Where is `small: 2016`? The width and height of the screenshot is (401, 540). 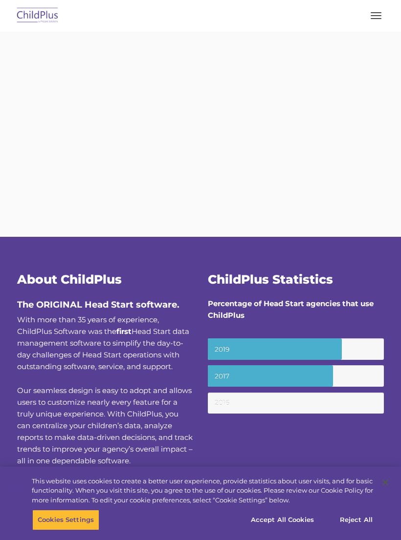
small: 2016 is located at coordinates (296, 403).